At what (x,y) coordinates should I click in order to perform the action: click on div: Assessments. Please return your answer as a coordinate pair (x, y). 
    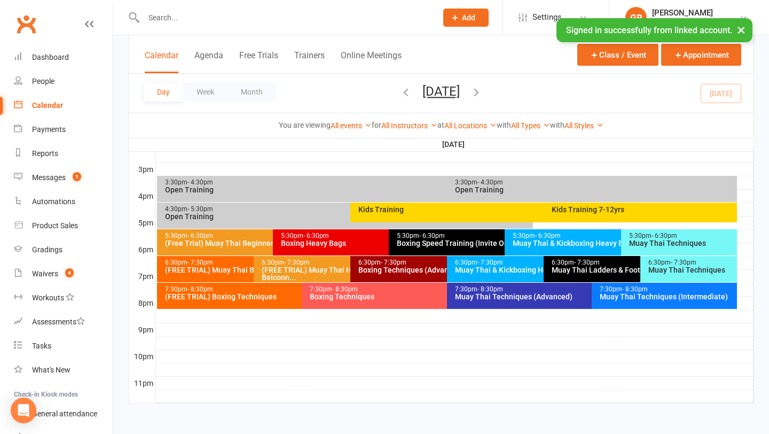
    Looking at the image, I should click on (58, 322).